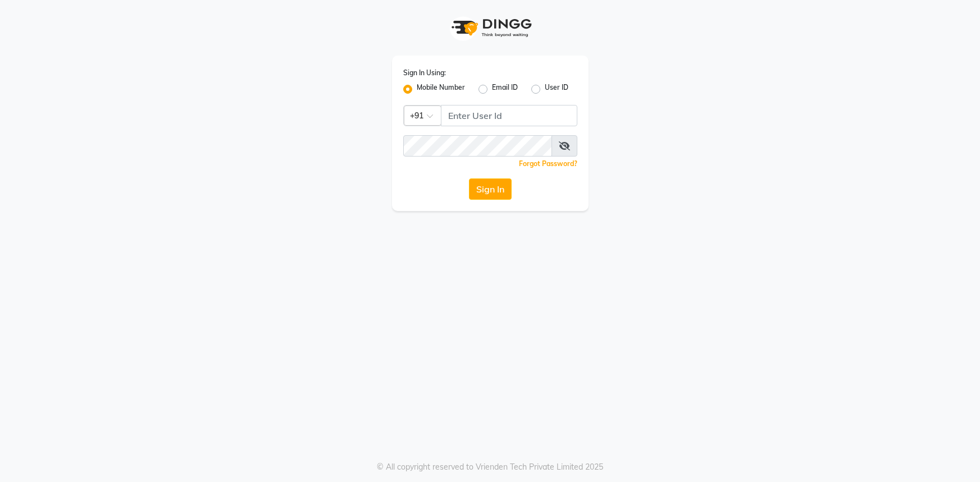 The height and width of the screenshot is (482, 980). Describe the element at coordinates (424, 73) in the screenshot. I see `label: Sign In Using:` at that location.